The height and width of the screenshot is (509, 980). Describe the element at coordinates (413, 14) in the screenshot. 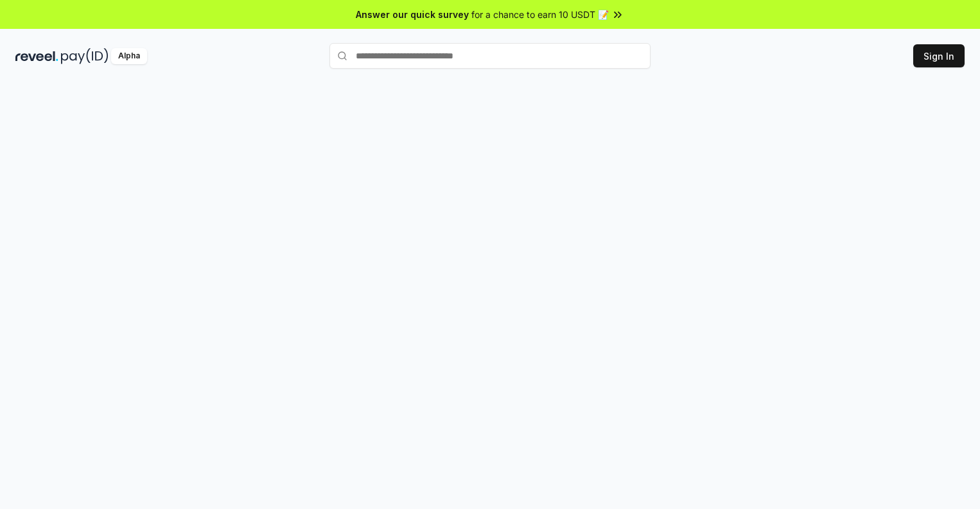

I see `span: Answer our quick survey` at that location.